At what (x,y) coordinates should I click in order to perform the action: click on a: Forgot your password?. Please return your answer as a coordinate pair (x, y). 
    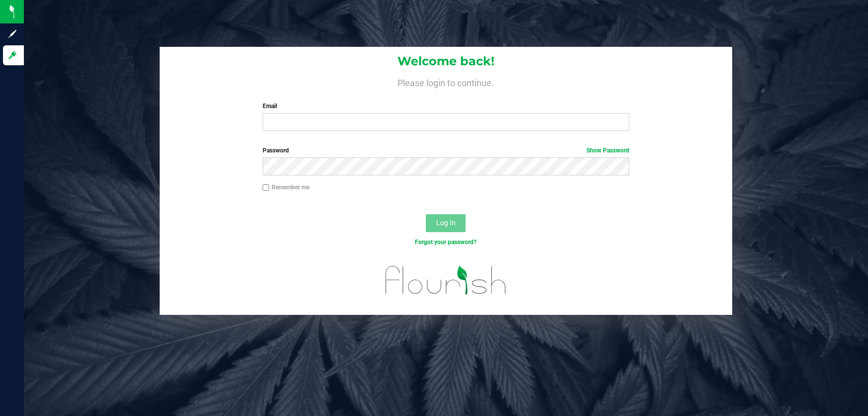
    Looking at the image, I should click on (445, 242).